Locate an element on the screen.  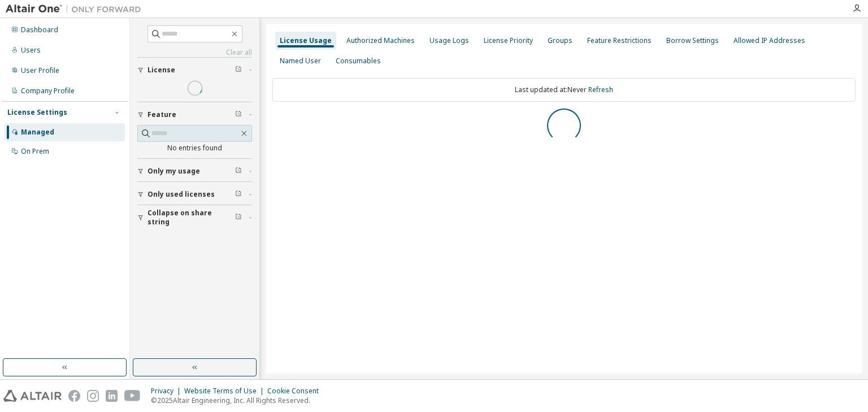
div: License Settings is located at coordinates (38, 112).